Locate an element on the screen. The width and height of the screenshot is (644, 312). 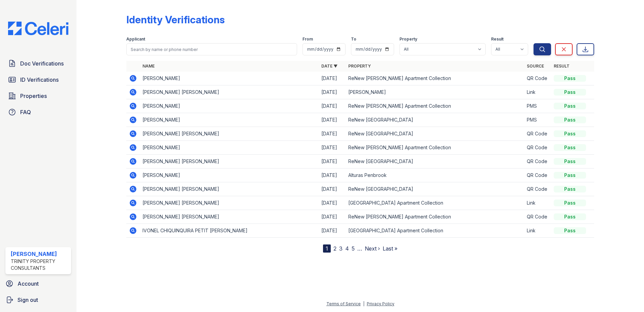
a: Name is located at coordinates (149, 66).